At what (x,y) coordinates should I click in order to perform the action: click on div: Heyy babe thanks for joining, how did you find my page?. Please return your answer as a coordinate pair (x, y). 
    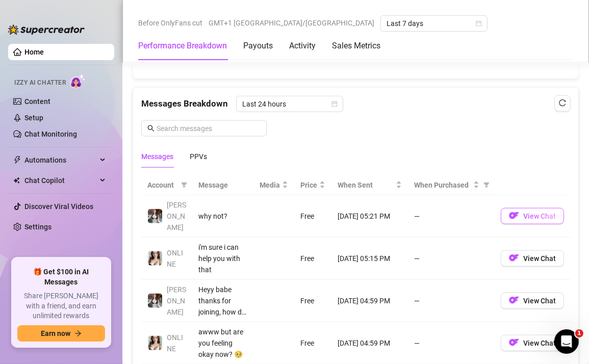
    Looking at the image, I should click on (223, 301).